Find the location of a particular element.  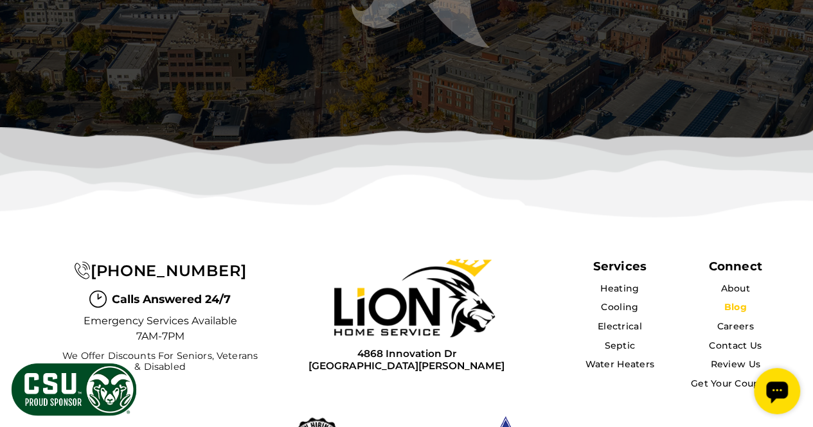

div: Connect is located at coordinates (735, 266).